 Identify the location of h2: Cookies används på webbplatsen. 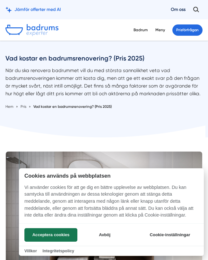
(112, 175).